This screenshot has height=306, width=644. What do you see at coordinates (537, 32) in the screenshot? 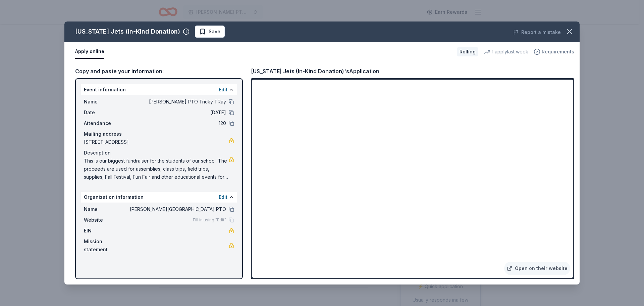
I see `button: Report a mistake` at bounding box center [537, 32].